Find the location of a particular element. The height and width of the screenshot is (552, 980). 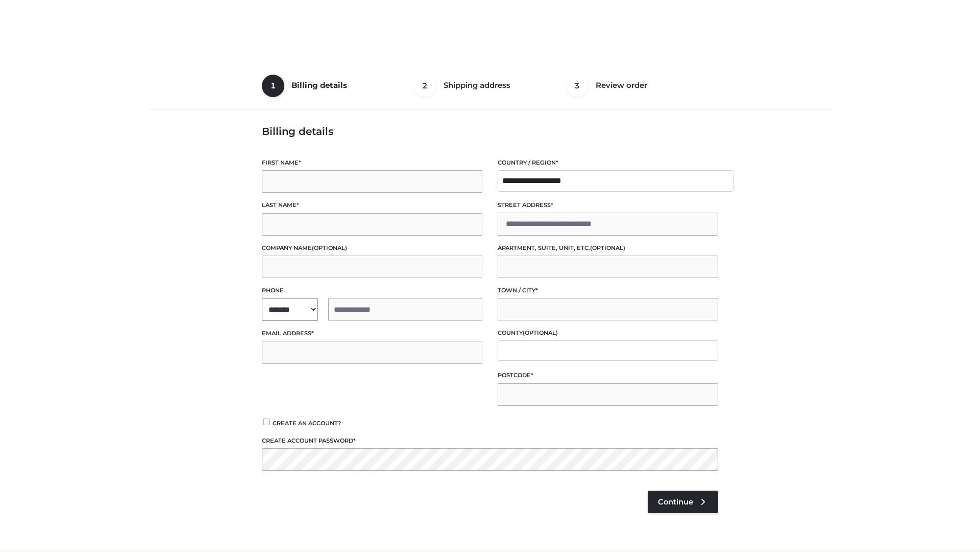

span: Review order is located at coordinates (621, 85).